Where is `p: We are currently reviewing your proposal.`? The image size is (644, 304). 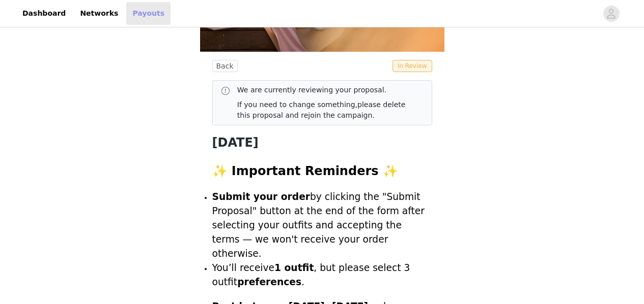 p: We are currently reviewing your proposal. is located at coordinates (326, 90).